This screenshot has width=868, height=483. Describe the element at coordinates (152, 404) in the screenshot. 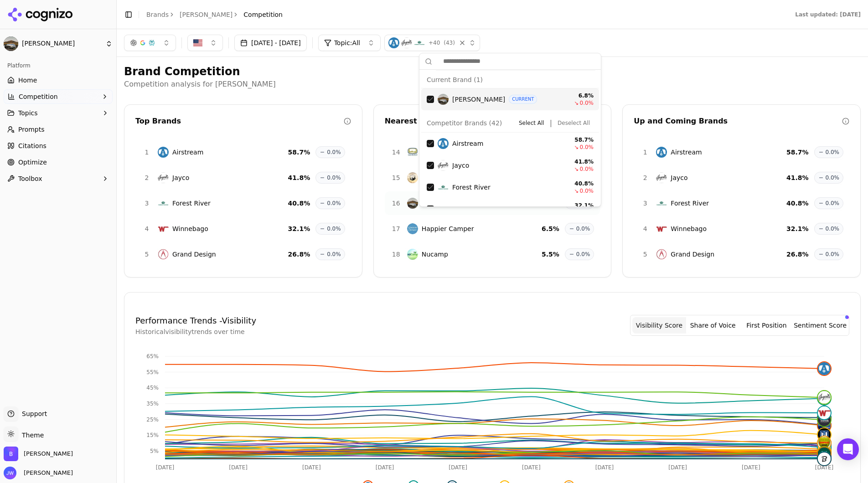

I see `tspan: 35%` at that location.